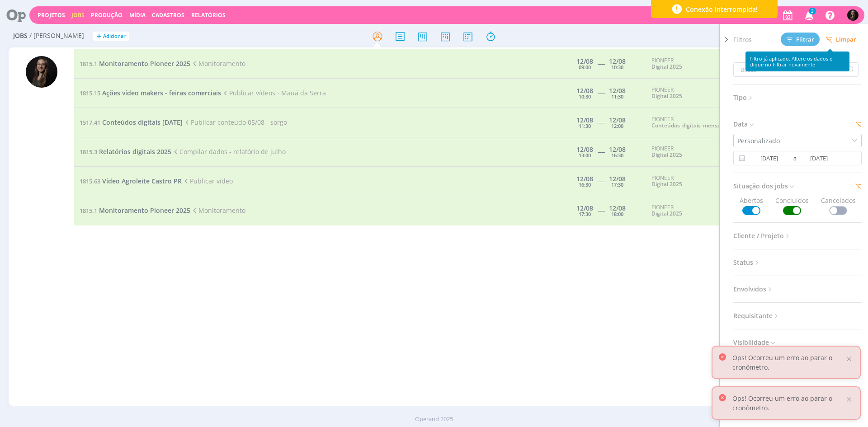 This screenshot has height=427, width=868. Describe the element at coordinates (137, 15) in the screenshot. I see `button: Mídia` at that location.